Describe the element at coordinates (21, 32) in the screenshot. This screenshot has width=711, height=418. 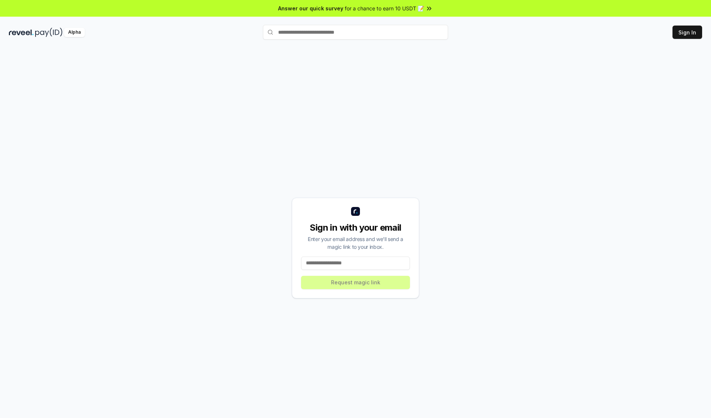
I see `img: reveel_dark` at that location.